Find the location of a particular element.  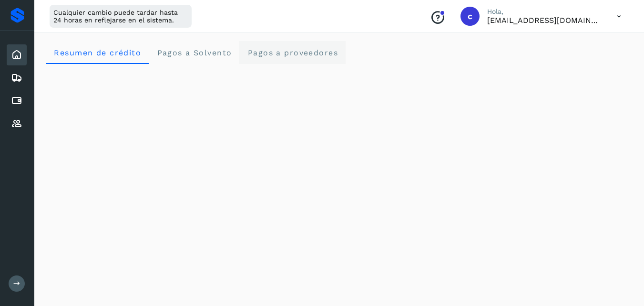

div: Inicio is located at coordinates (17, 55).